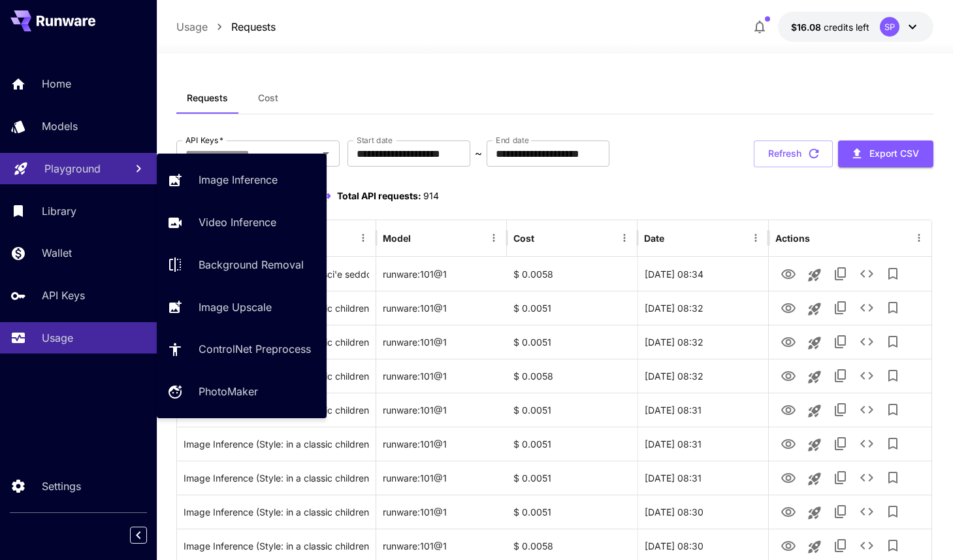  What do you see at coordinates (397, 238) in the screenshot?
I see `div: Model` at bounding box center [397, 238].